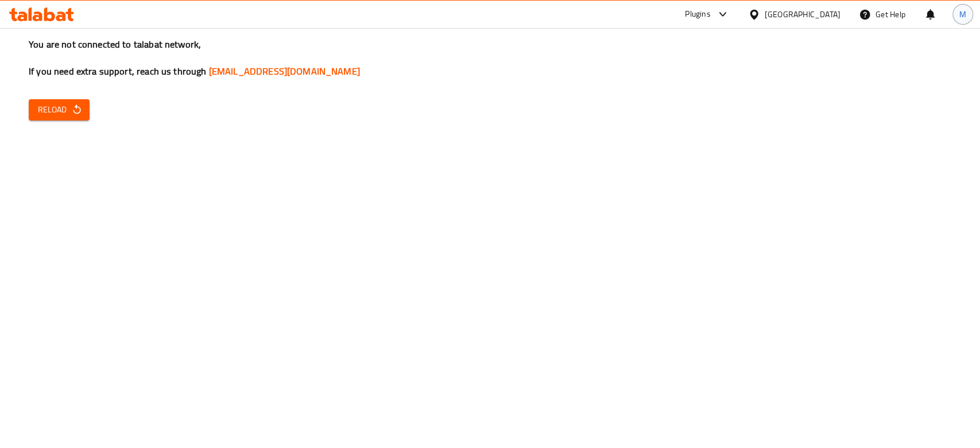 The image size is (980, 448). Describe the element at coordinates (59, 109) in the screenshot. I see `button: Reload` at that location.